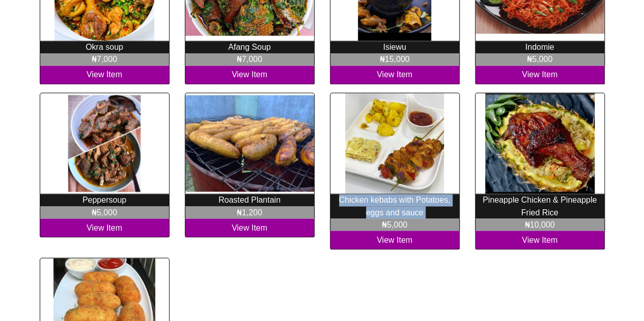 The image size is (644, 321). Describe the element at coordinates (539, 206) in the screenshot. I see `p: Pineapple Chicken & Pineapple Fried Rice` at that location.